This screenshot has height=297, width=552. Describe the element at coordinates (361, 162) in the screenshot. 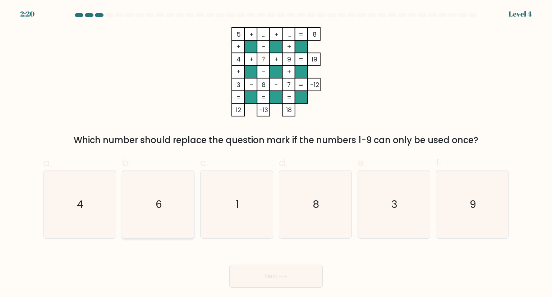

I see `span: e.` at that location.